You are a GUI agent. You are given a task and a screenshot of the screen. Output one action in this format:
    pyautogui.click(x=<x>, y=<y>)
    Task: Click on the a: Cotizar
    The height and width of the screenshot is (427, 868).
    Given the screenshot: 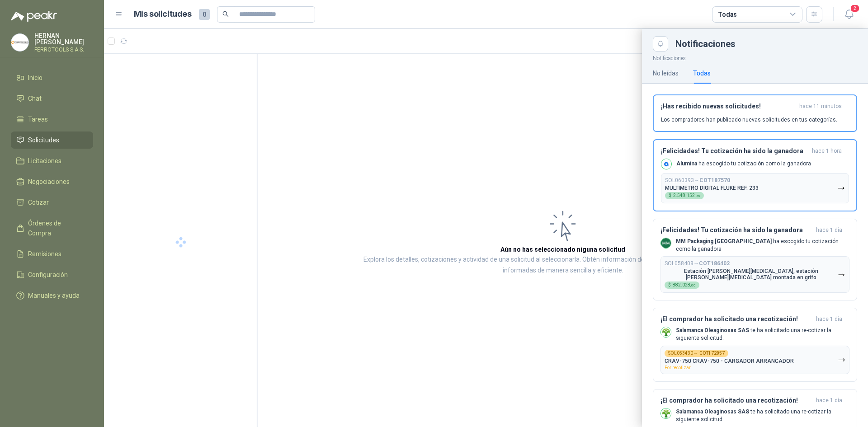 What is the action you would take?
    pyautogui.click(x=52, y=203)
    